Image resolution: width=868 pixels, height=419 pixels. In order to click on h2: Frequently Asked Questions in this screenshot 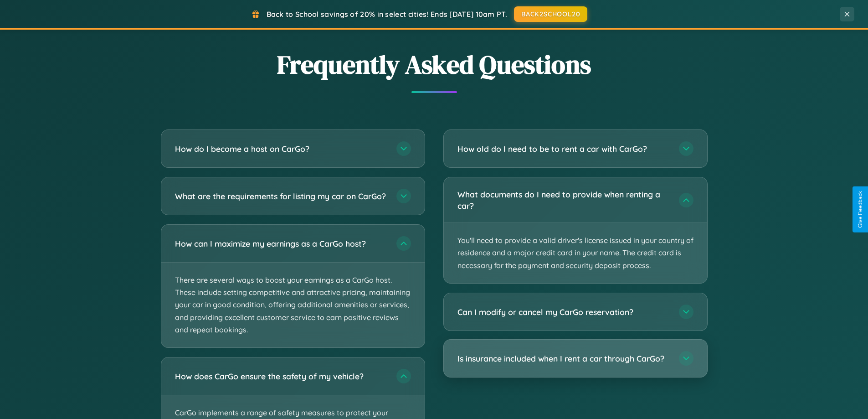, I will do `click(434, 64)`.